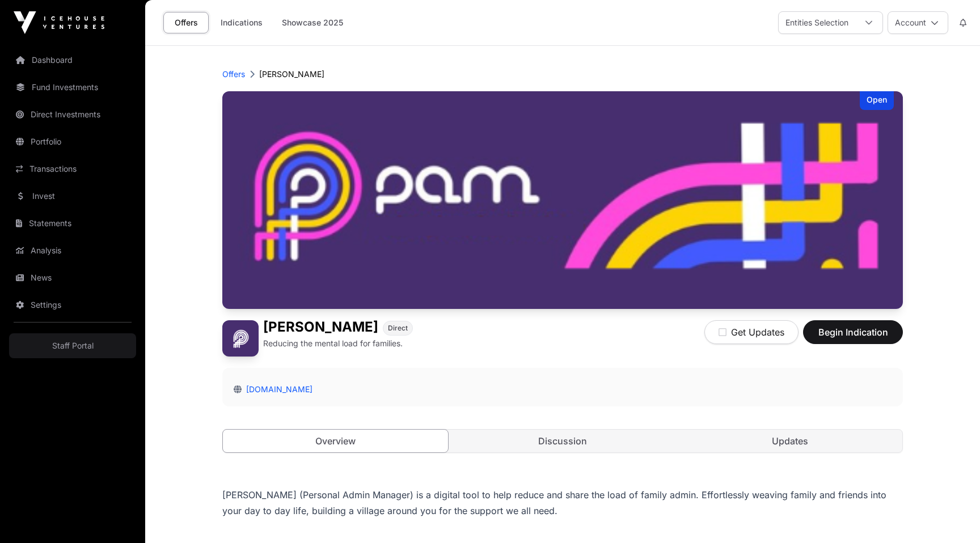 This screenshot has width=980, height=543. I want to click on button: Get Updates, so click(752, 332).